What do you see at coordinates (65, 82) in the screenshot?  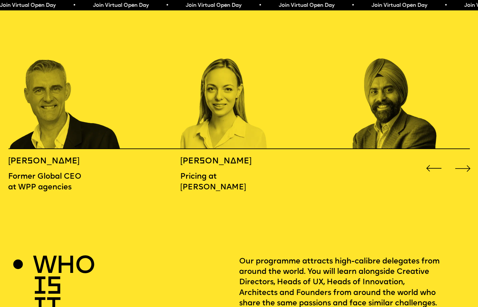 I see `div: 3 / 16` at bounding box center [65, 82].